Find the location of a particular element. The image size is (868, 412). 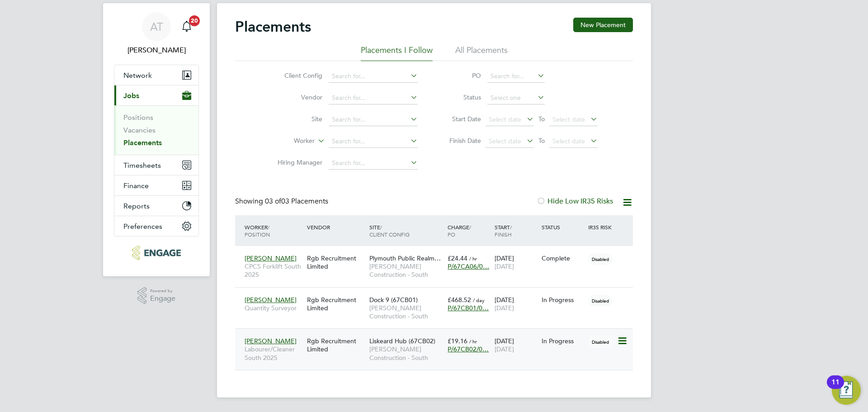

label: Worker is located at coordinates (288, 141).